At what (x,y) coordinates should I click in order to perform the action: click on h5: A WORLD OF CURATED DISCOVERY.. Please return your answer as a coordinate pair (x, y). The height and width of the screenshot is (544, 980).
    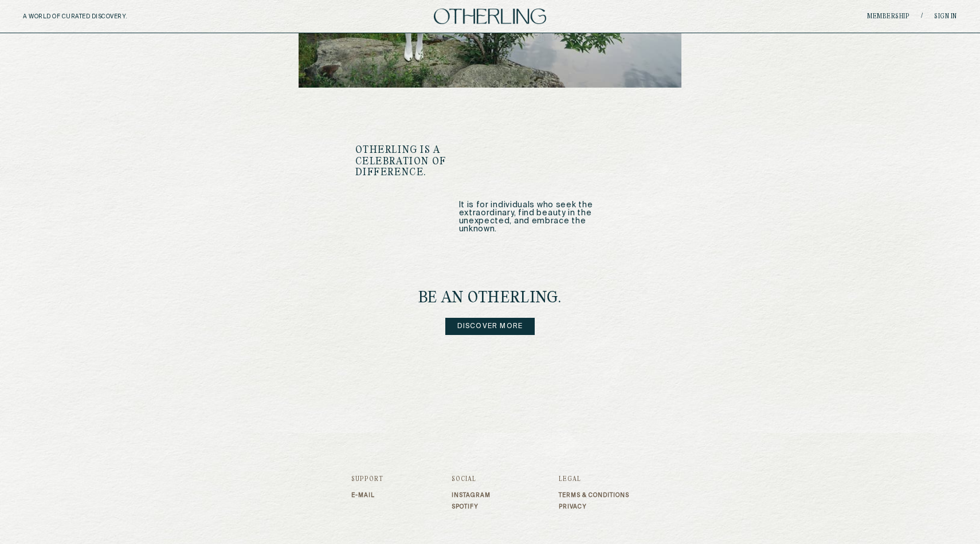
    Looking at the image, I should click on (100, 17).